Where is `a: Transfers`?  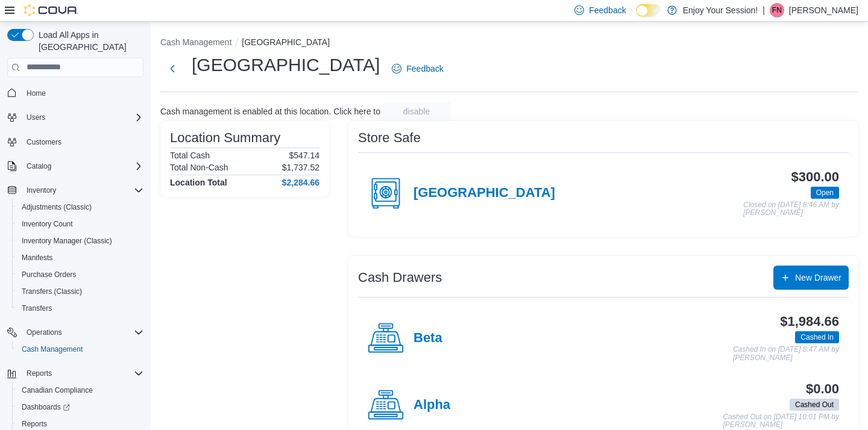
a: Transfers is located at coordinates (37, 309).